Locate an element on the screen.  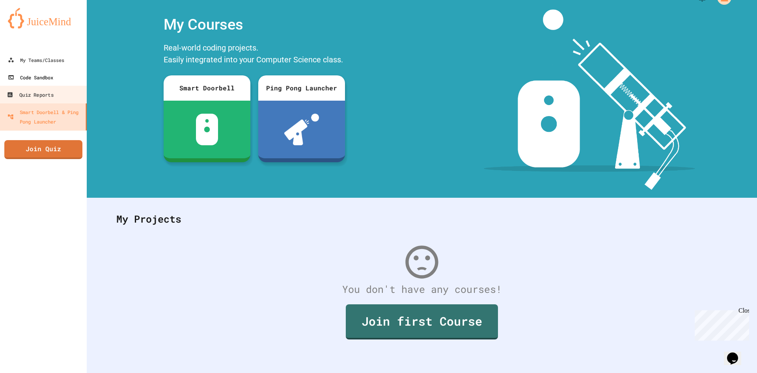
div: Chat with us now!Close is located at coordinates (29, 26).